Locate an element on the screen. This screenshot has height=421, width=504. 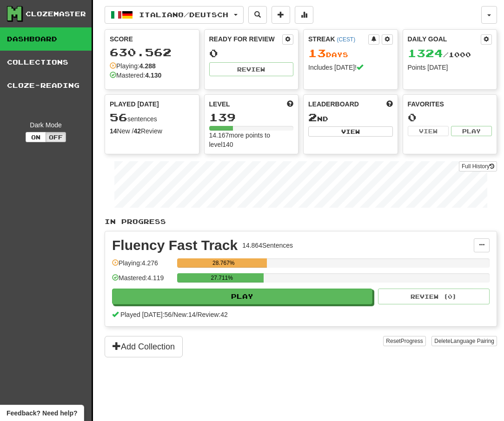
strong: 14 is located at coordinates (114, 131).